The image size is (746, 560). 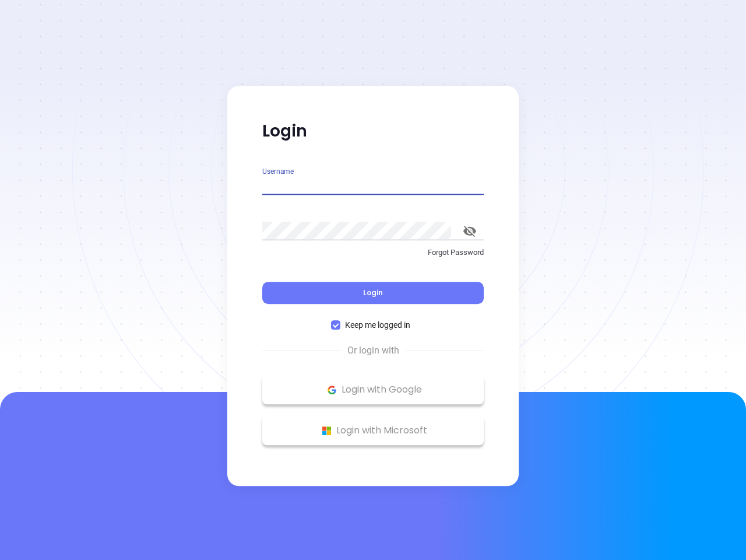 I want to click on button: Google Logo Login with Google, so click(x=373, y=389).